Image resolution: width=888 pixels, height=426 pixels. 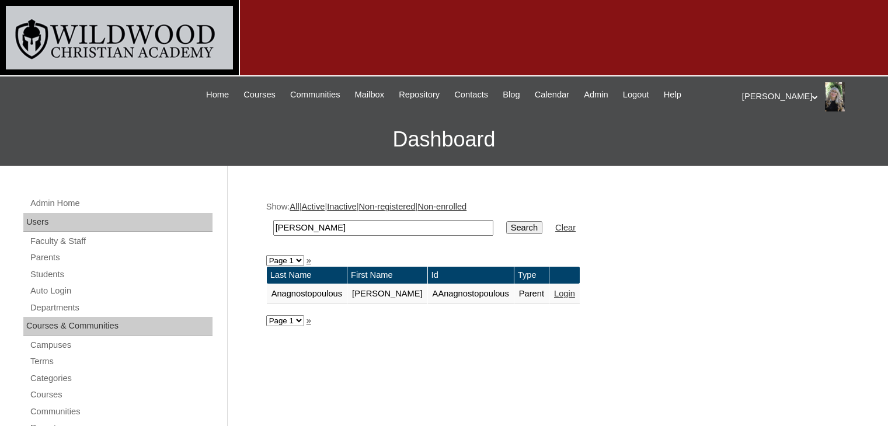 I want to click on a: All, so click(x=294, y=207).